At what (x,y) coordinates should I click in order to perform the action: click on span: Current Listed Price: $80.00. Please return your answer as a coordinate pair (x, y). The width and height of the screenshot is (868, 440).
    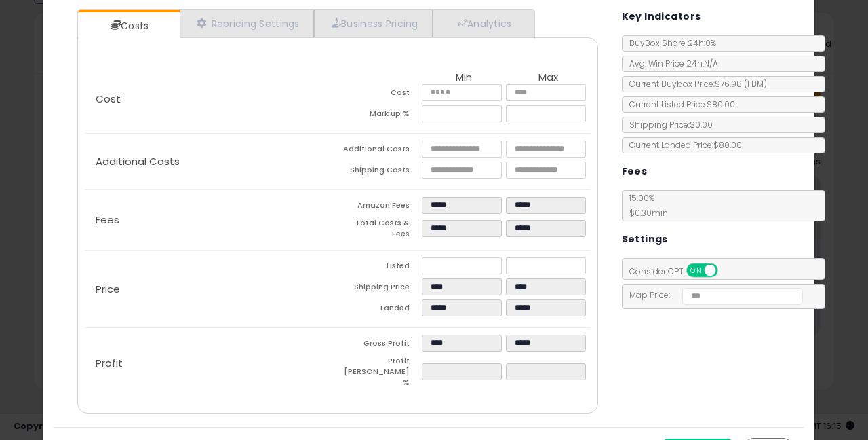
    Looking at the image, I should click on (679, 104).